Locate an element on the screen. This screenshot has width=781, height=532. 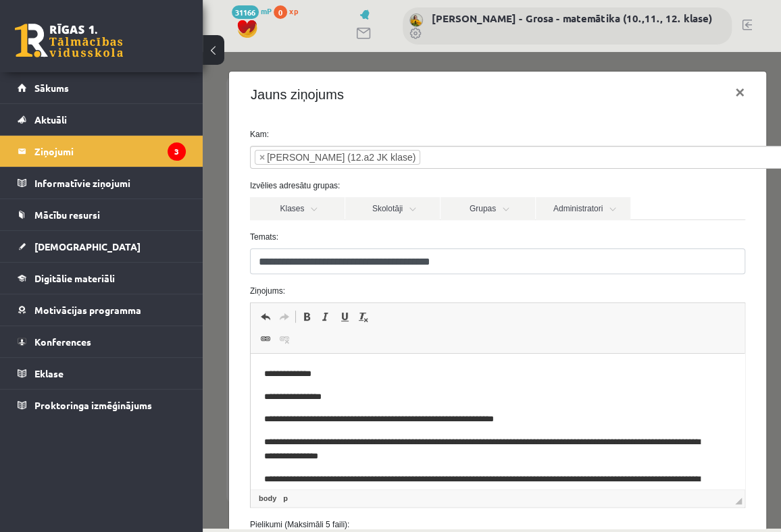
a: Aktuāli is located at coordinates (101, 120).